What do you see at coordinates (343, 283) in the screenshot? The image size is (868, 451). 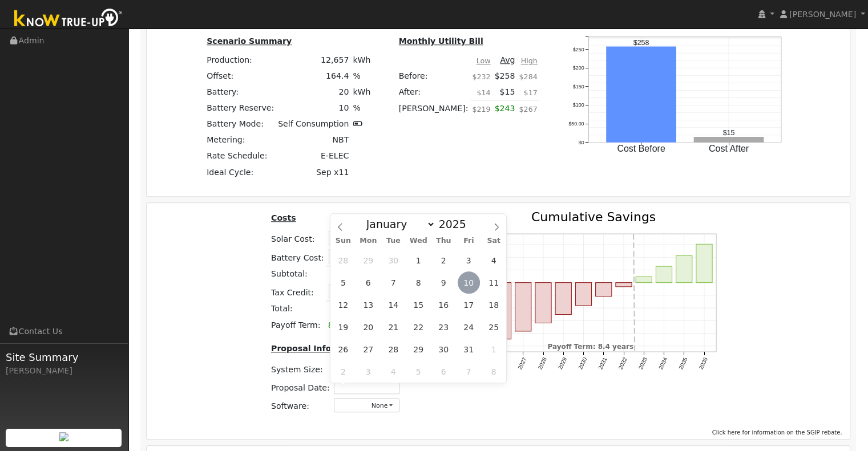 I see `span: October 5, 2025` at bounding box center [343, 283].